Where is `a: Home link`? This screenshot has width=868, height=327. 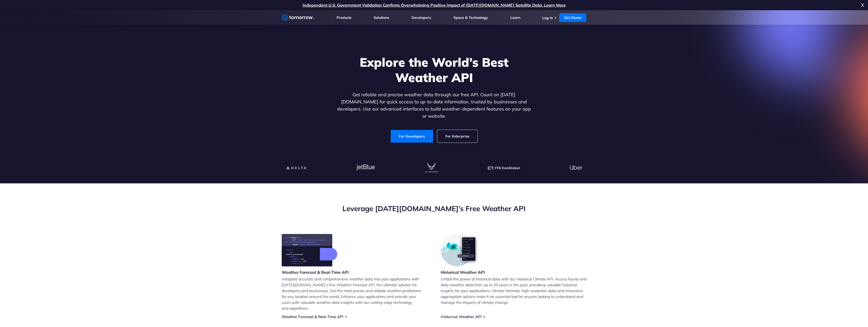
a: Home link is located at coordinates (298, 17).